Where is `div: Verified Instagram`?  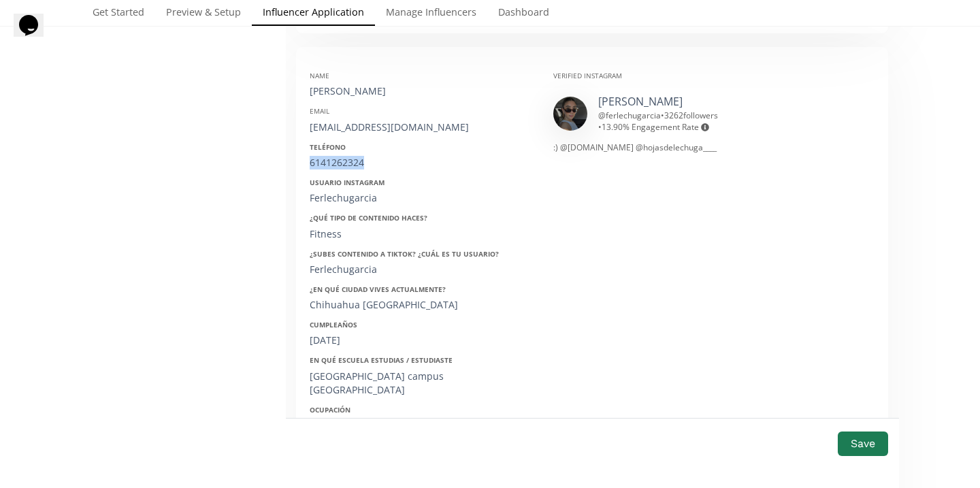
div: Verified Instagram is located at coordinates (665, 75).